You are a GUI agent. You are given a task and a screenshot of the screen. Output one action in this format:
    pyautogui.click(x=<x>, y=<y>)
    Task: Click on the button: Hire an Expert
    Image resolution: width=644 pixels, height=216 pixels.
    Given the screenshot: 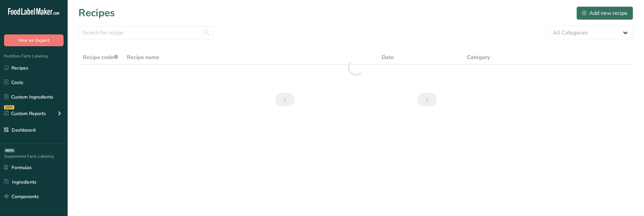 What is the action you would take?
    pyautogui.click(x=34, y=40)
    